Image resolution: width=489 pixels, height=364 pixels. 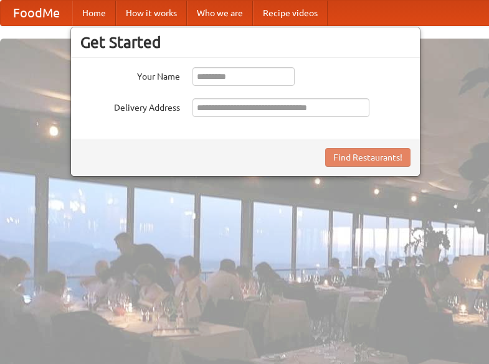 What do you see at coordinates (245, 42) in the screenshot?
I see `h3: Get Started` at bounding box center [245, 42].